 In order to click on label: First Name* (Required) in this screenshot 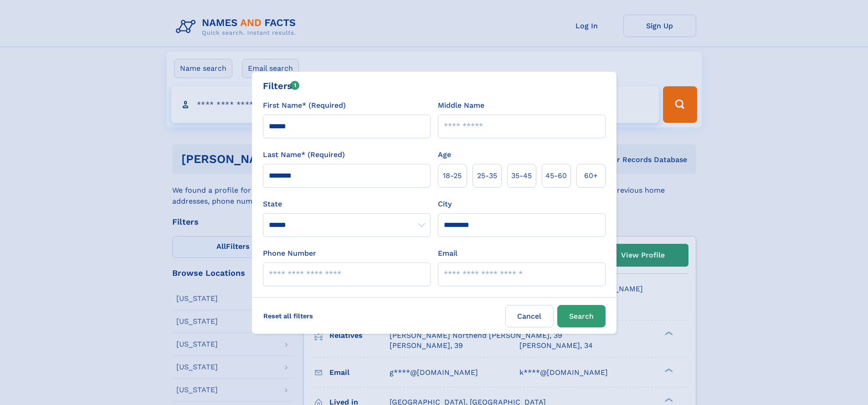, I will do `click(304, 105)`.